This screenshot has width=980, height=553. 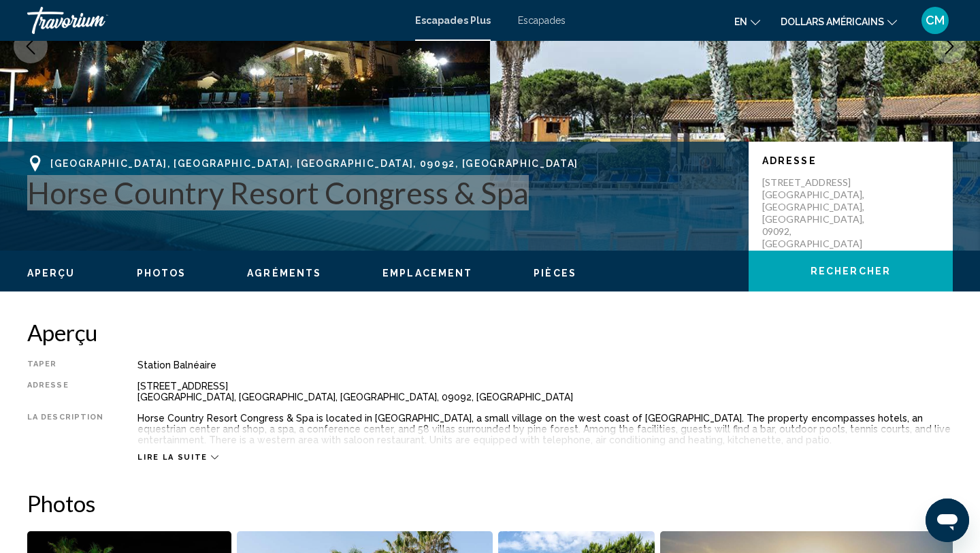 What do you see at coordinates (30, 46) in the screenshot?
I see `button: Previous image` at bounding box center [30, 46].